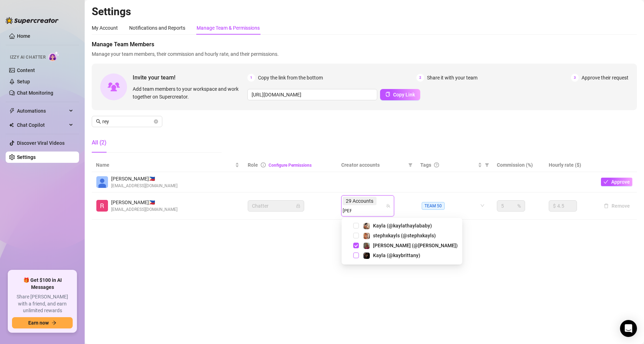 The width and height of the screenshot is (644, 344). I want to click on span: info-circle, so click(263, 165).